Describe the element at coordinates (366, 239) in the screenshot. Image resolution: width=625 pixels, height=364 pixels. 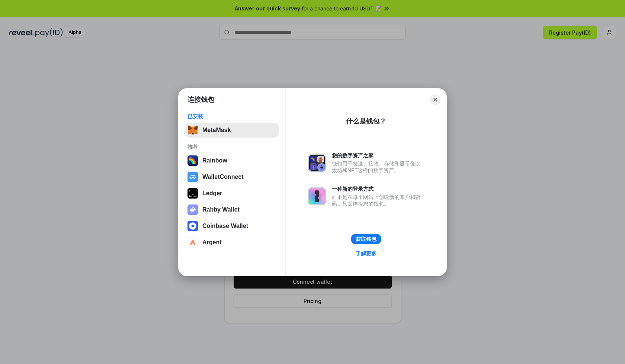
I see `button: 获取钱包` at that location.